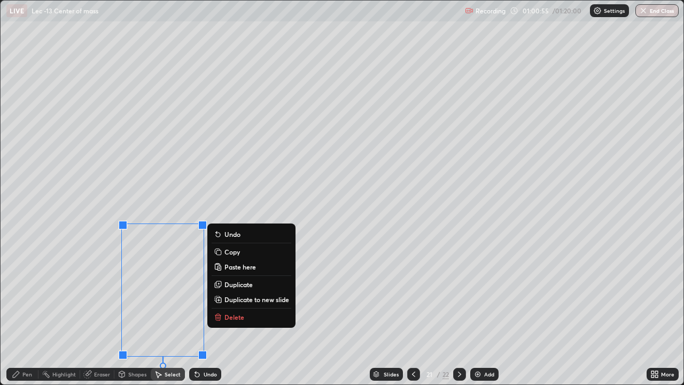 Image resolution: width=684 pixels, height=385 pixels. What do you see at coordinates (597, 11) in the screenshot?
I see `img: class-settings-icons` at bounding box center [597, 11].